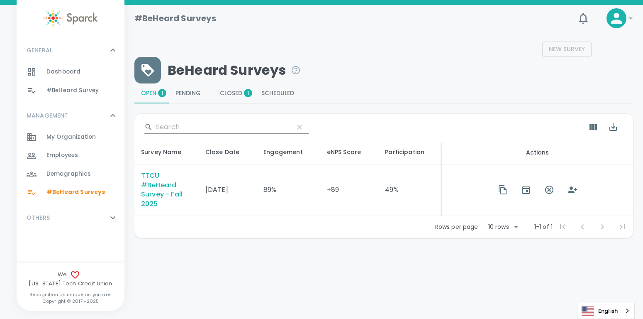 Image resolution: width=643 pixels, height=319 pixels. What do you see at coordinates (166, 152) in the screenshot?
I see `div: Survey Name` at bounding box center [166, 152].